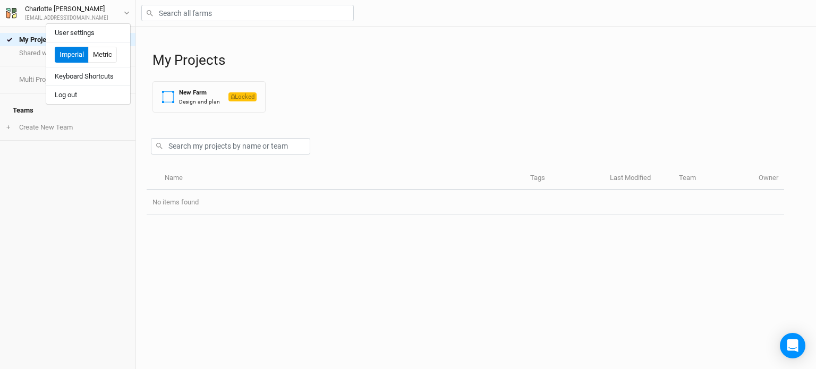 This screenshot has width=816, height=369. What do you see at coordinates (102, 55) in the screenshot?
I see `button: Metric` at bounding box center [102, 55].